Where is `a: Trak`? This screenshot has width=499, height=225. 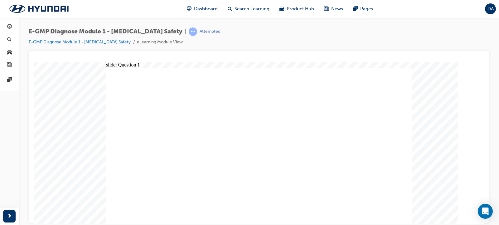 a: Trak is located at coordinates (39, 9).